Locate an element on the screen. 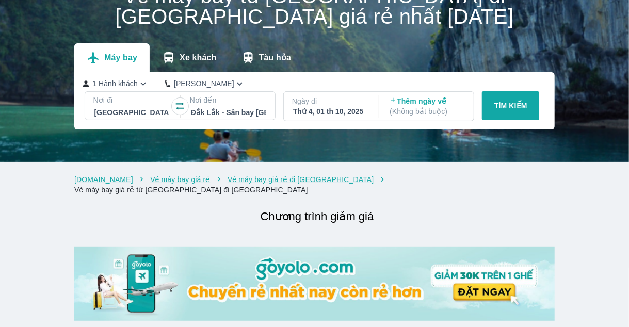 The height and width of the screenshot is (327, 629). p: Xe khách is located at coordinates (198, 58).